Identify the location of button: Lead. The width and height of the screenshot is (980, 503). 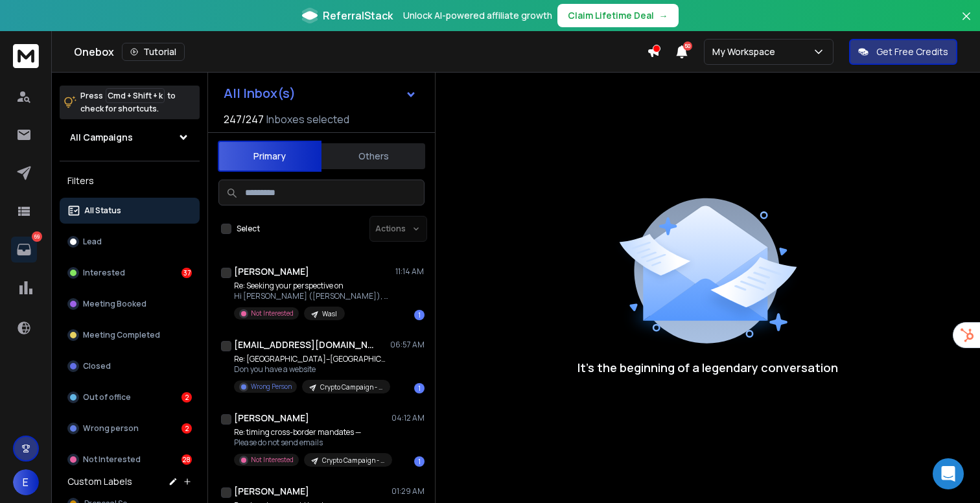
(130, 242).